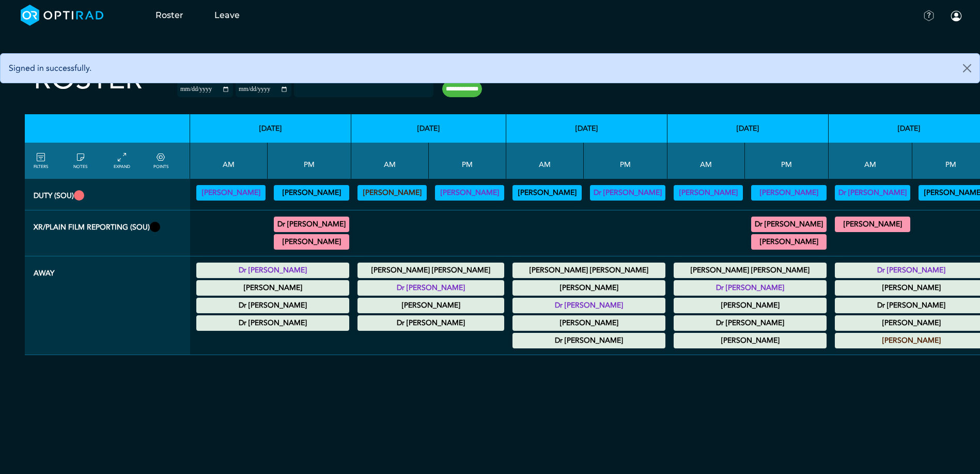 The height and width of the screenshot is (474, 980). I want to click on th: XR/Plain Film Reporting (SOU), so click(107, 233).